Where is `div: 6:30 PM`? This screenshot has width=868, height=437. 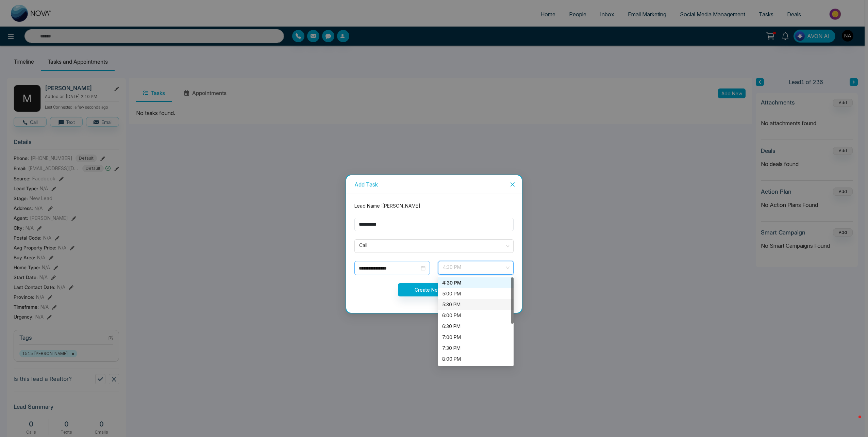 div: 6:30 PM is located at coordinates (476, 326).